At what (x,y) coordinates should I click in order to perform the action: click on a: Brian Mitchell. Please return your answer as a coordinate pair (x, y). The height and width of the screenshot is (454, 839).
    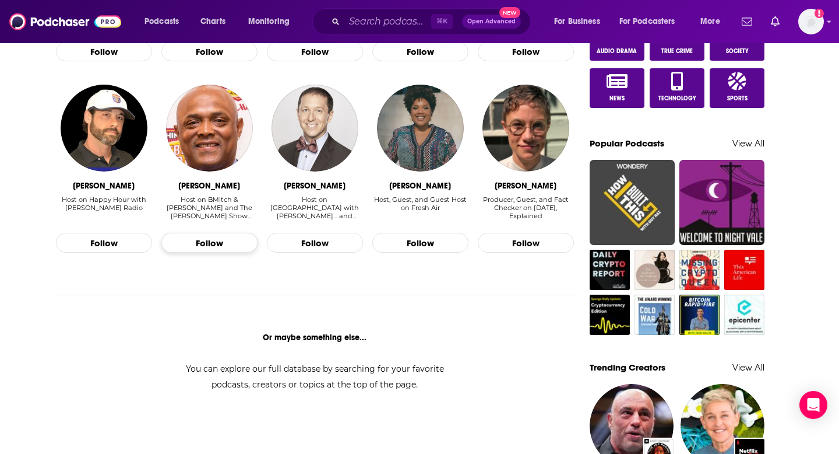
    Looking at the image, I should click on (209, 128).